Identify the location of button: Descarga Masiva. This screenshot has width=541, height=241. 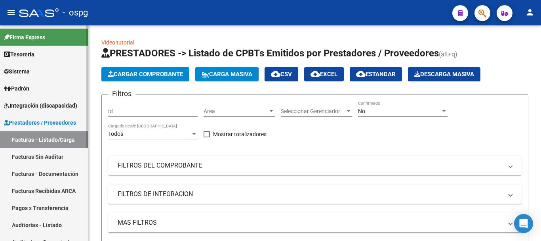
(444, 74).